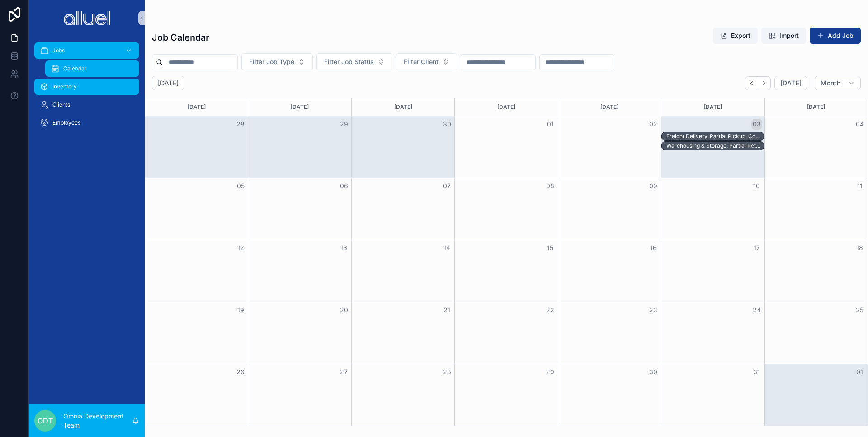 The height and width of the screenshot is (437, 868). What do you see at coordinates (241, 310) in the screenshot?
I see `button: 19` at bounding box center [241, 310].